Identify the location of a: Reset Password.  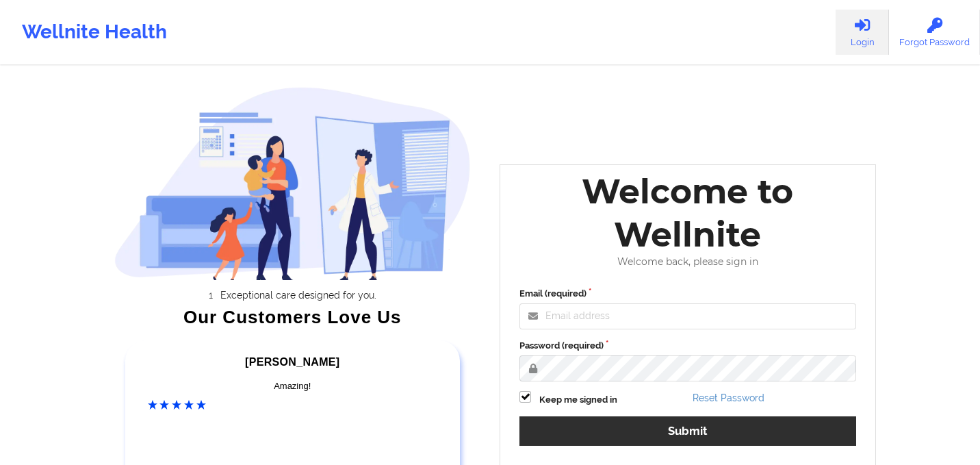
(728, 398).